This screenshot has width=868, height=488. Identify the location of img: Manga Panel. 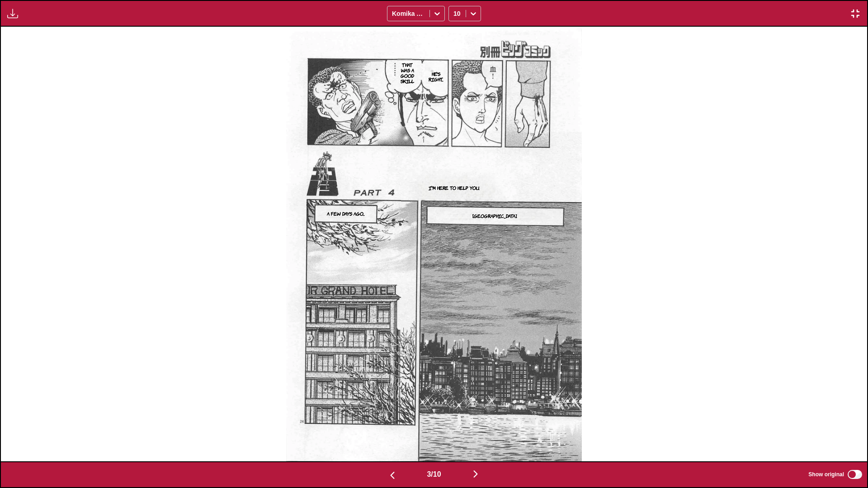
(434, 244).